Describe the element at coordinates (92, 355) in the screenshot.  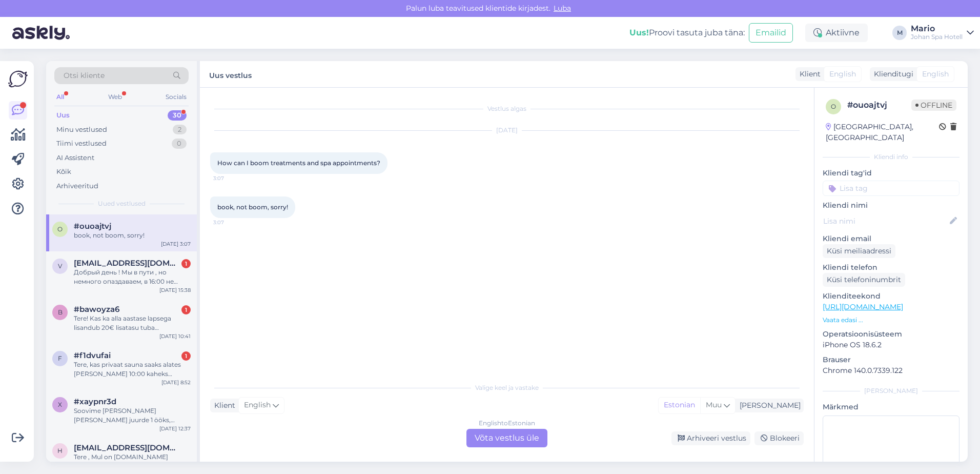
I see `span: #f1dvufai` at that location.